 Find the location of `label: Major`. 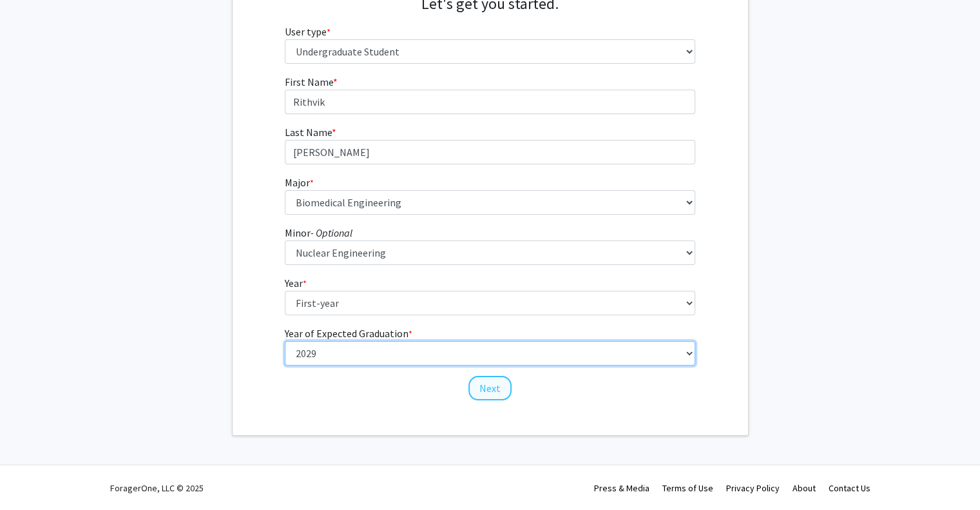

label: Major is located at coordinates (299, 182).